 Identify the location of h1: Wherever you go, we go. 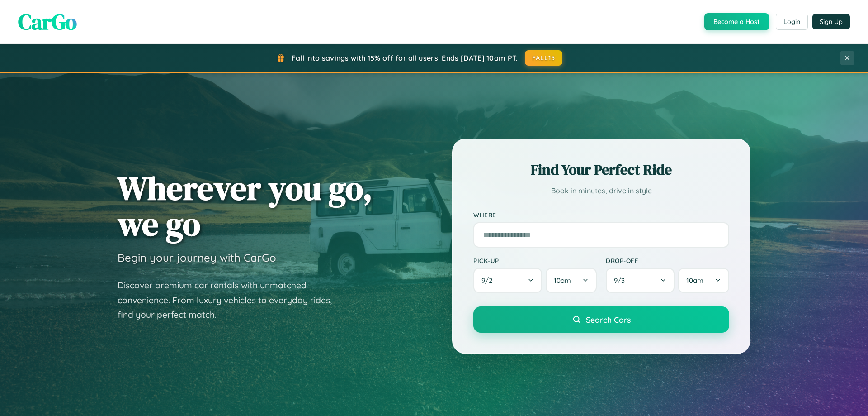
(245, 206).